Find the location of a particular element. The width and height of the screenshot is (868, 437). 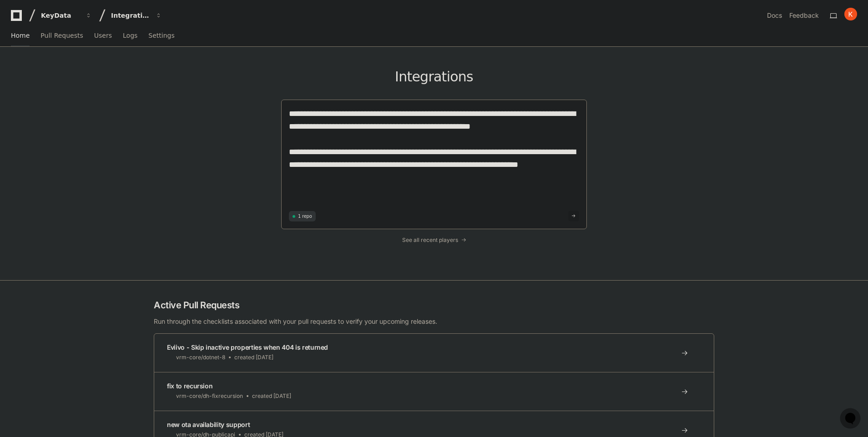

a: Pull Requests is located at coordinates (61, 36).